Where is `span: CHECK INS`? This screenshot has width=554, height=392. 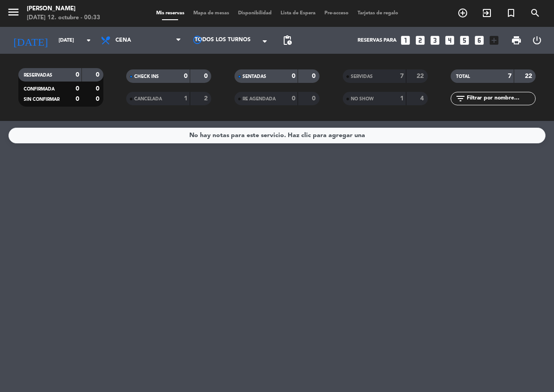 span: CHECK INS is located at coordinates (146, 77).